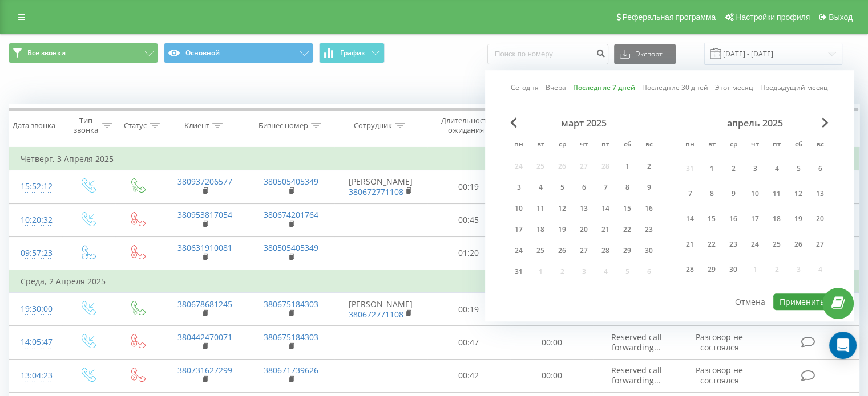 The image size is (868, 396). I want to click on div: пн 28 апр. 2025 г., so click(690, 270).